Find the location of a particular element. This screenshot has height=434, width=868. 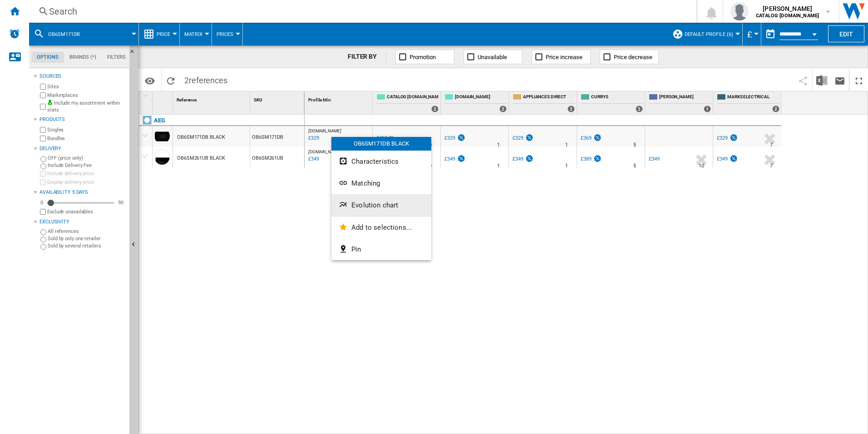

button: Evolution chart is located at coordinates (381, 205).